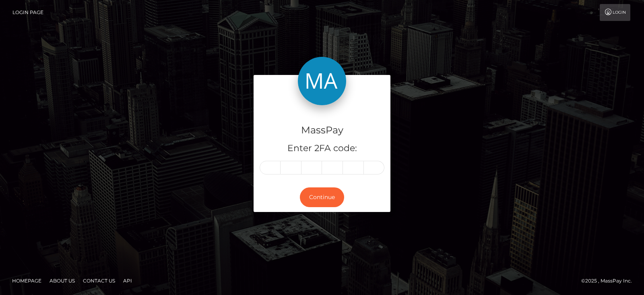 The image size is (644, 295). I want to click on h5: Enter 2FA code:, so click(322, 148).